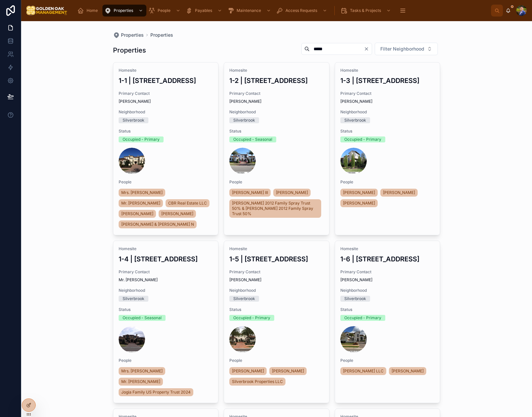 The height and width of the screenshot is (417, 532). Describe the element at coordinates (406, 49) in the screenshot. I see `button: Select Button` at that location.